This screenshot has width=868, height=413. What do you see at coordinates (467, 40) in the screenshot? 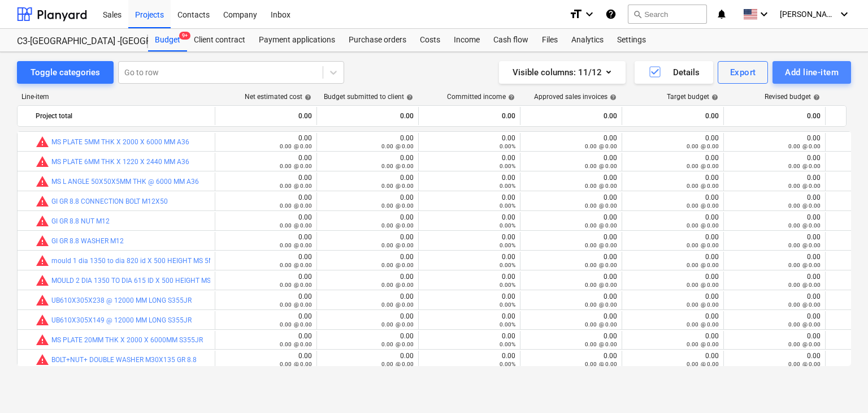
I see `div: Income` at bounding box center [467, 40].